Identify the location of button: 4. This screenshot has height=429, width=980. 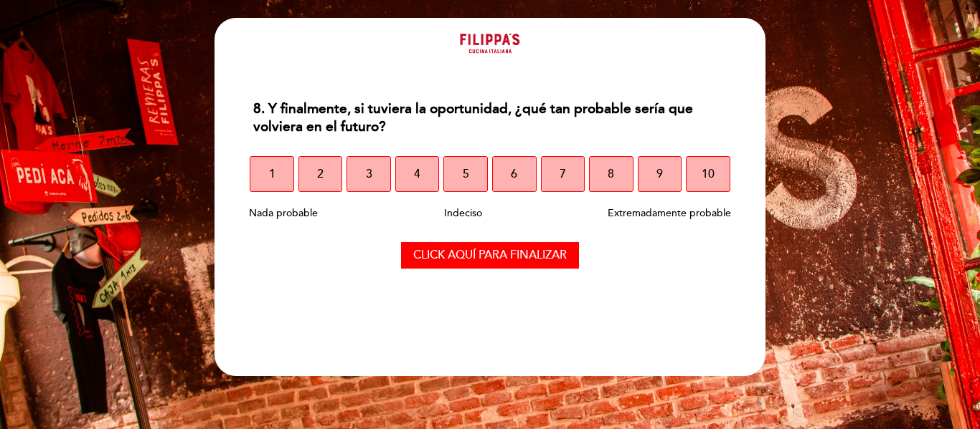
(417, 174).